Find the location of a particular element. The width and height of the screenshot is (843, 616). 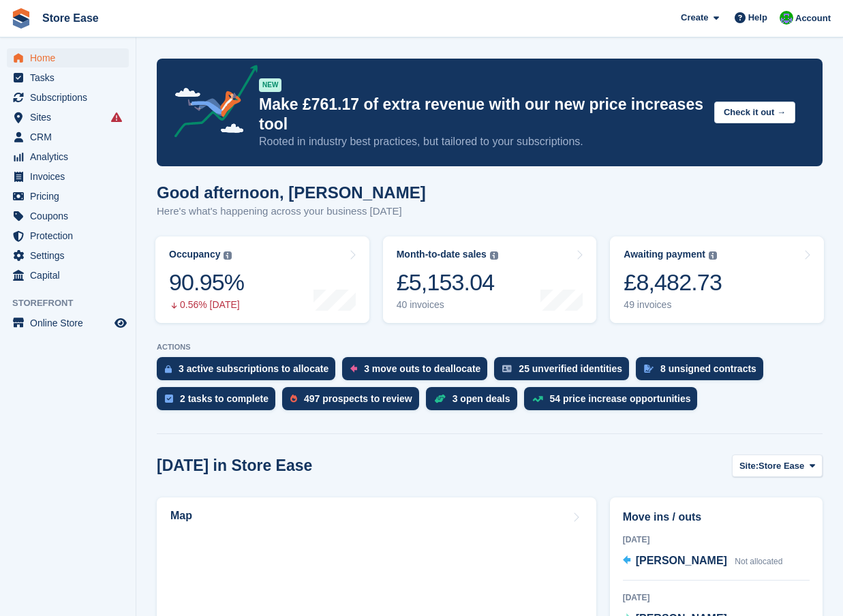

span: Settings is located at coordinates (71, 255).